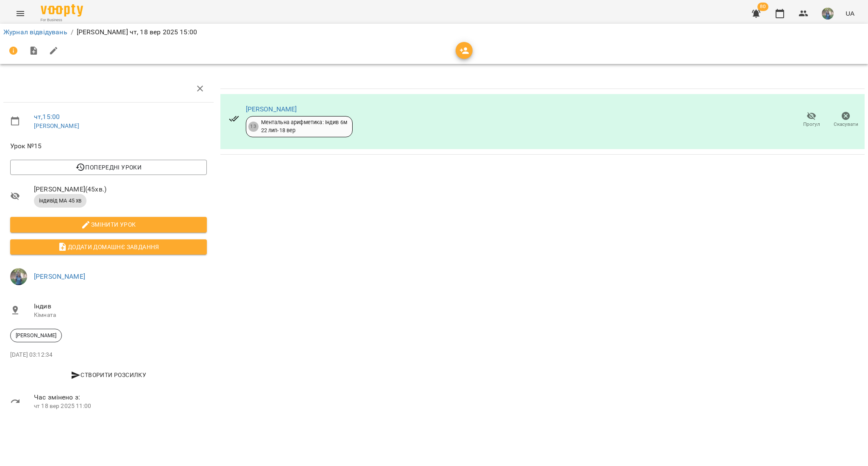 The height and width of the screenshot is (466, 868). What do you see at coordinates (846, 124) in the screenshot?
I see `span: Скасувати` at bounding box center [846, 124].